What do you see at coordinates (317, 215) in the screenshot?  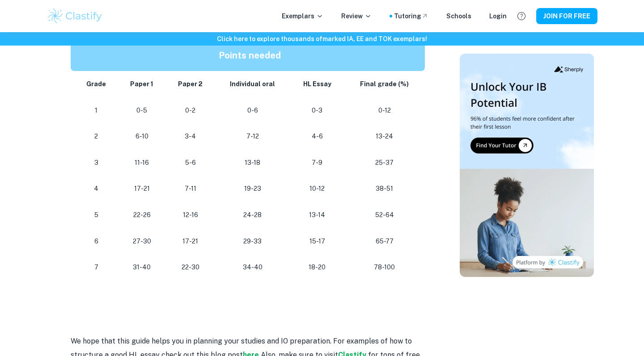 I see `p: 13-14` at bounding box center [317, 215].